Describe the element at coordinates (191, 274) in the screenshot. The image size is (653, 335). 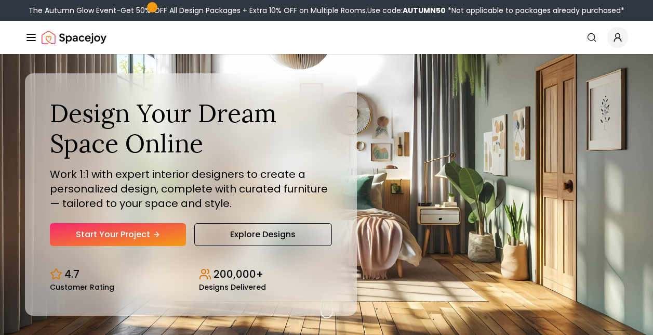
I see `div: Design stats` at that location.